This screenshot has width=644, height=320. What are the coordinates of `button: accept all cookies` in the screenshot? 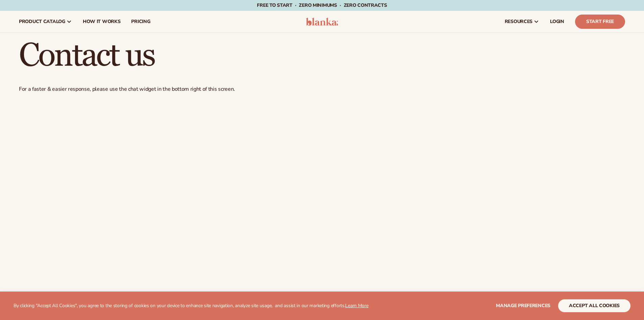 It's located at (595, 306).